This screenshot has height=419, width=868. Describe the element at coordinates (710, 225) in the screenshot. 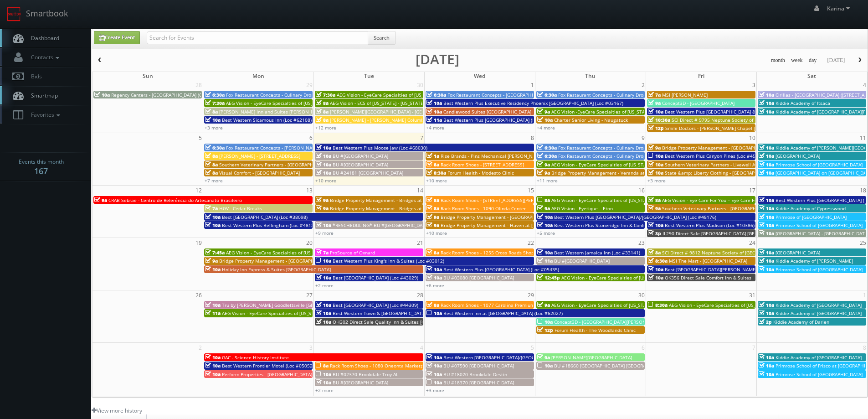

I see `span: Best Western Plus Madison (Loc #10386)` at that location.